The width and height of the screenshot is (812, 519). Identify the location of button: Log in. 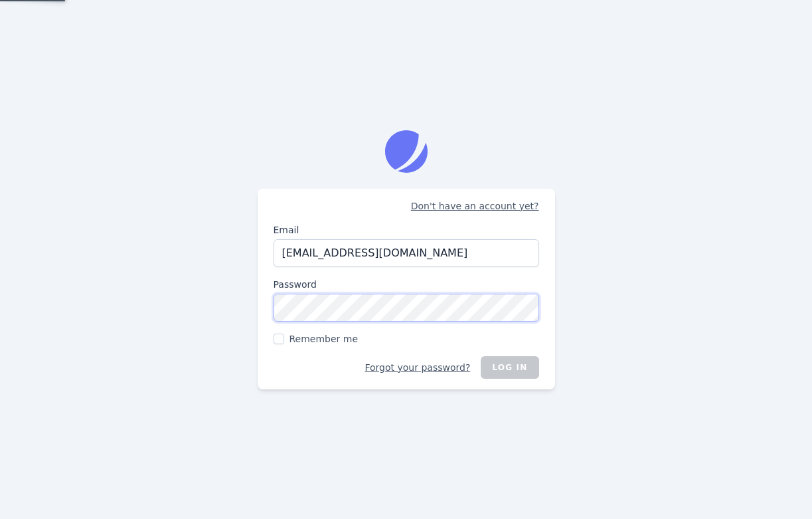
(510, 368).